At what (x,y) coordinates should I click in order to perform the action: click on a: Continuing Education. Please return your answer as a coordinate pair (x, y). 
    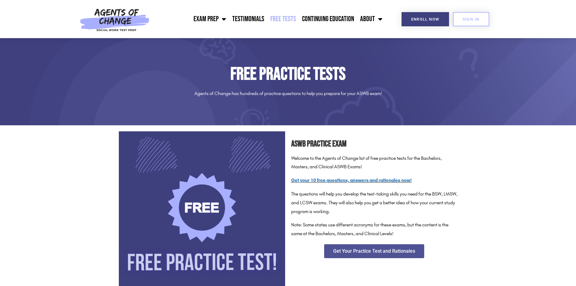
    Looking at the image, I should click on (328, 19).